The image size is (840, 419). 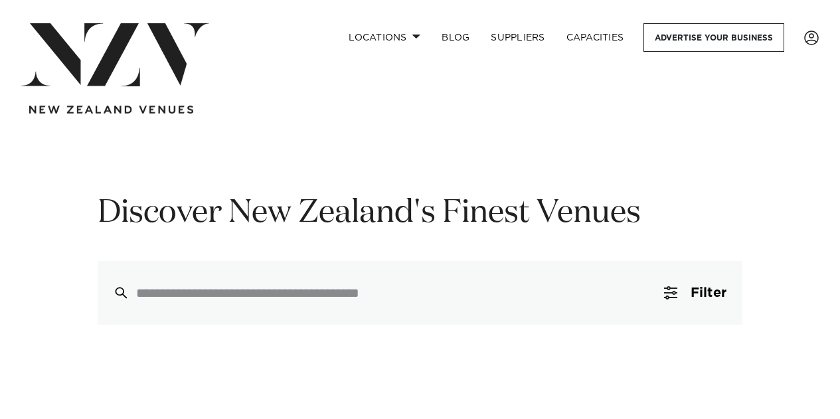 What do you see at coordinates (595, 37) in the screenshot?
I see `a: Capacities` at bounding box center [595, 37].